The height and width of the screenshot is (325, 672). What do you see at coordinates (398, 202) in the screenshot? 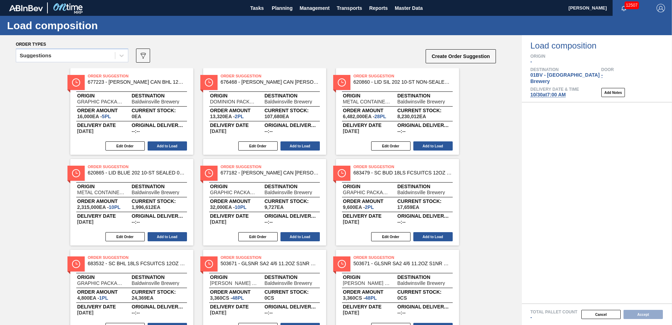
I see `span: statusOrder Suggestion683479 - SC BUD 18LS FCSUITCS 12OZ HULK HANDLE 09OriginGRAPHIC PACKAGING IN...` at bounding box center [398, 202].